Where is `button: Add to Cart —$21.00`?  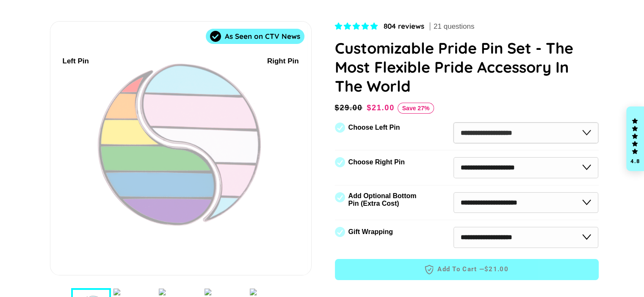 button: Add to Cart —$21.00 is located at coordinates (467, 270).